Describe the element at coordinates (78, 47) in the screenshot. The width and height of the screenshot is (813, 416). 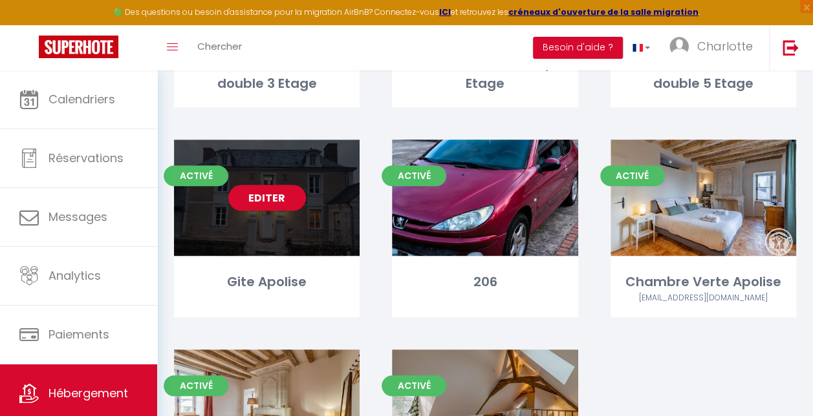
I see `img: Super Booking` at that location.